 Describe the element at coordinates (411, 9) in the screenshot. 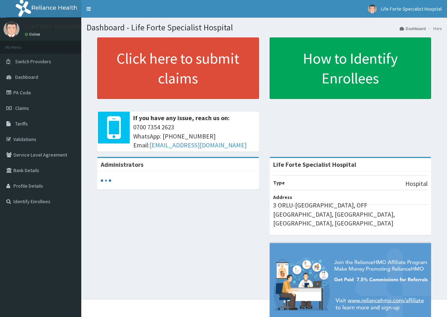

I see `span: Life Forte Specialist Hospital` at that location.